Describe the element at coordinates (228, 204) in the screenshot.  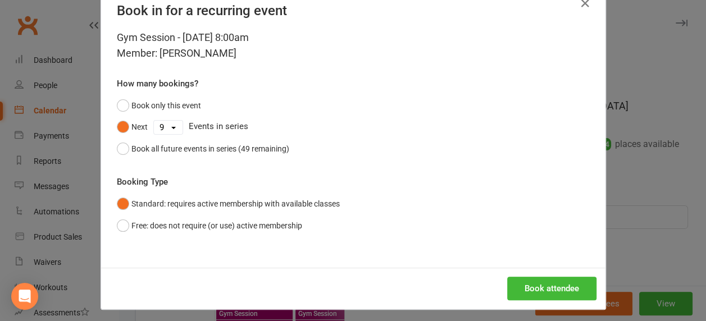
I see `button: Standard: requires active membership with available classes` at that location.